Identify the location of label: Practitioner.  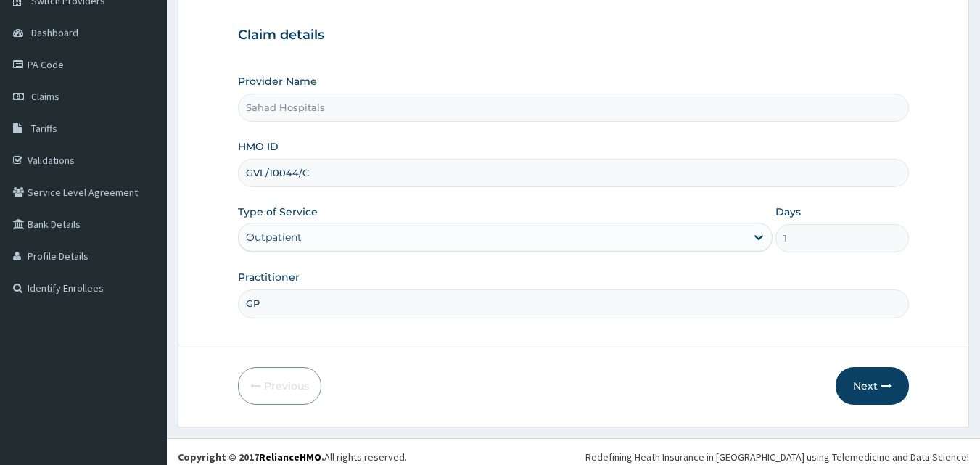
(268, 277).